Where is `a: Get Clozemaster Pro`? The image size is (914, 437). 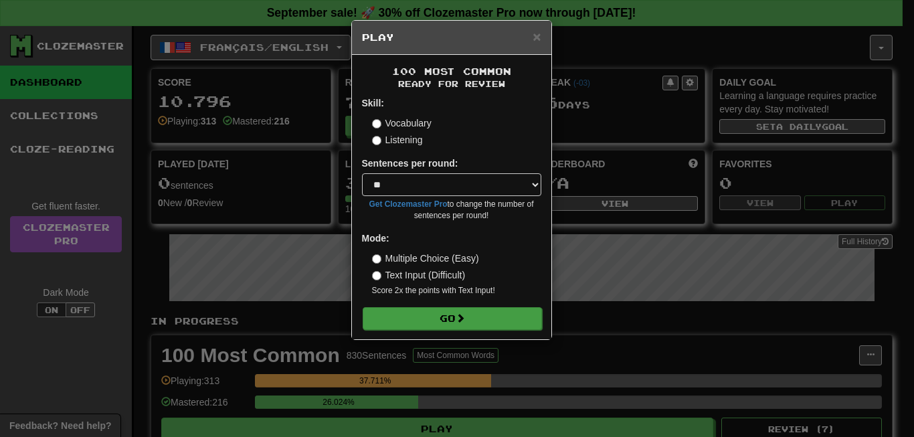 a: Get Clozemaster Pro is located at coordinates (408, 204).